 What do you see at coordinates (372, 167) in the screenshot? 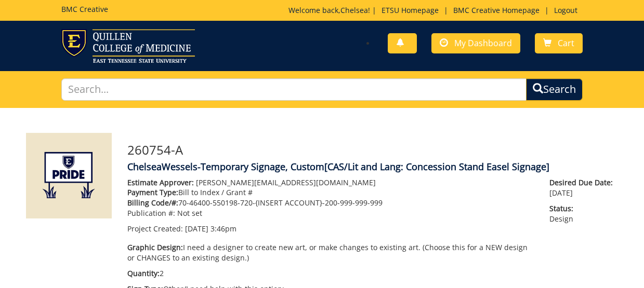
I see `h4: ChelseaWessels-Temporary Signage, Custom` at bounding box center [372, 167].